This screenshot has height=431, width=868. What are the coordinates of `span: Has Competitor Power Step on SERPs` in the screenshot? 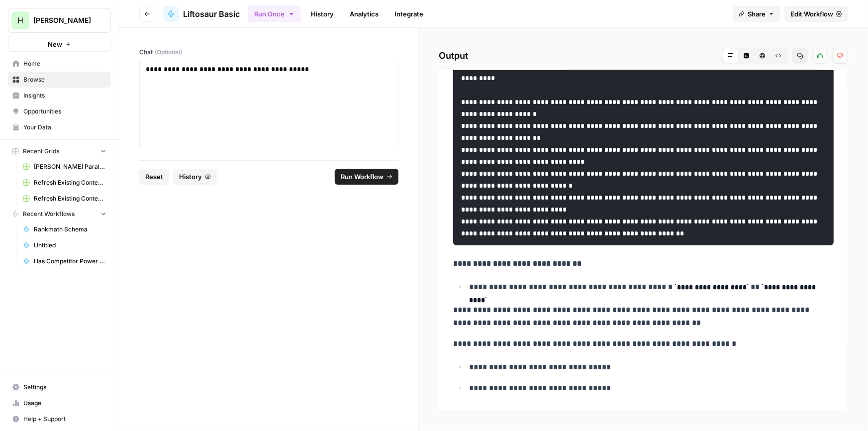 It's located at (70, 261).